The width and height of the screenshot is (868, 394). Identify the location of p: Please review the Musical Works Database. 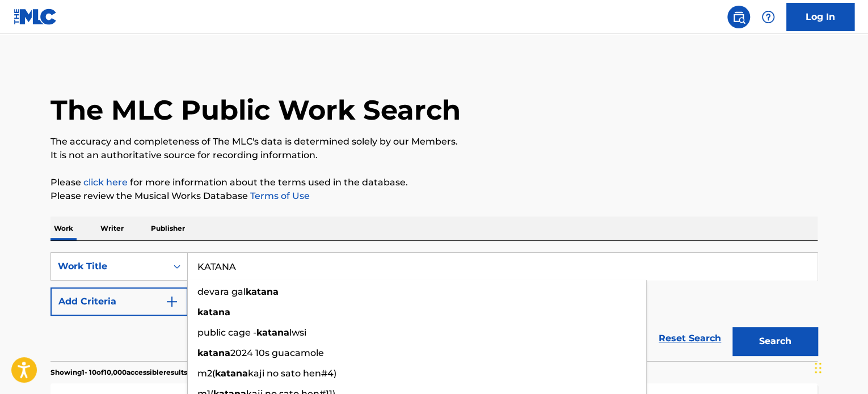
(434, 196).